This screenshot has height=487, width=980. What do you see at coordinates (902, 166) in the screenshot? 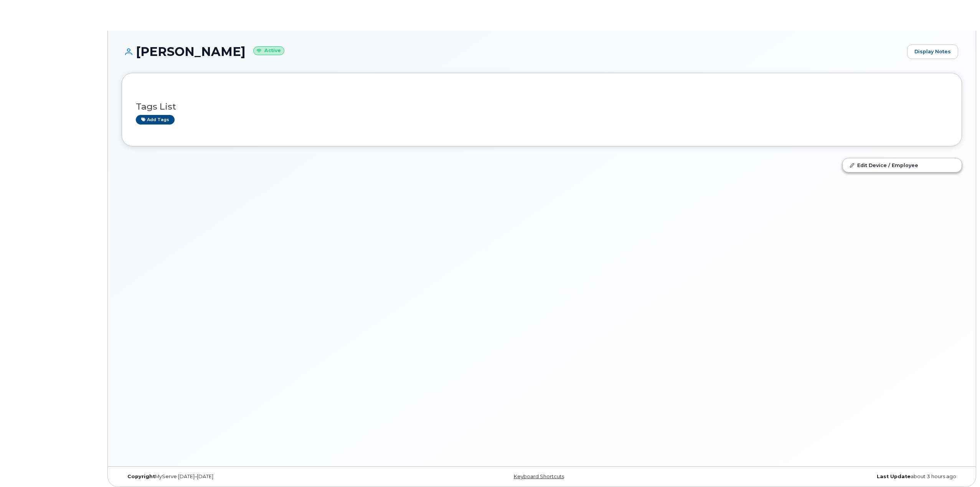
I see `a: Edit Device / Employee` at bounding box center [902, 166].